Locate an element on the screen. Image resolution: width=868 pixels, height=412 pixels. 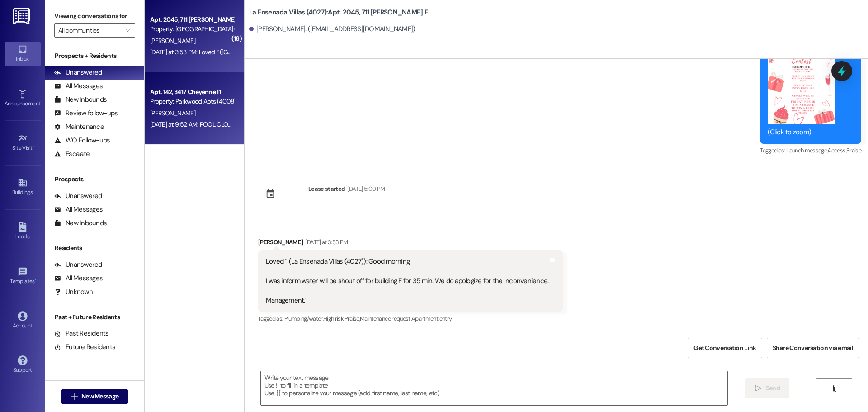
div: Unknown is located at coordinates (73, 291).